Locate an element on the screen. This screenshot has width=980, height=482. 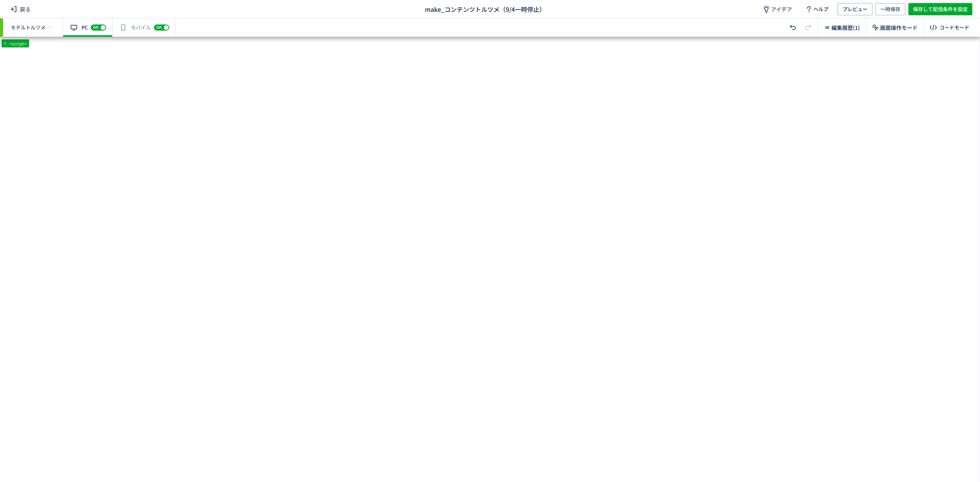
span: make_コンテンツトルツメ（9/4一時停止） is located at coordinates (485, 9).